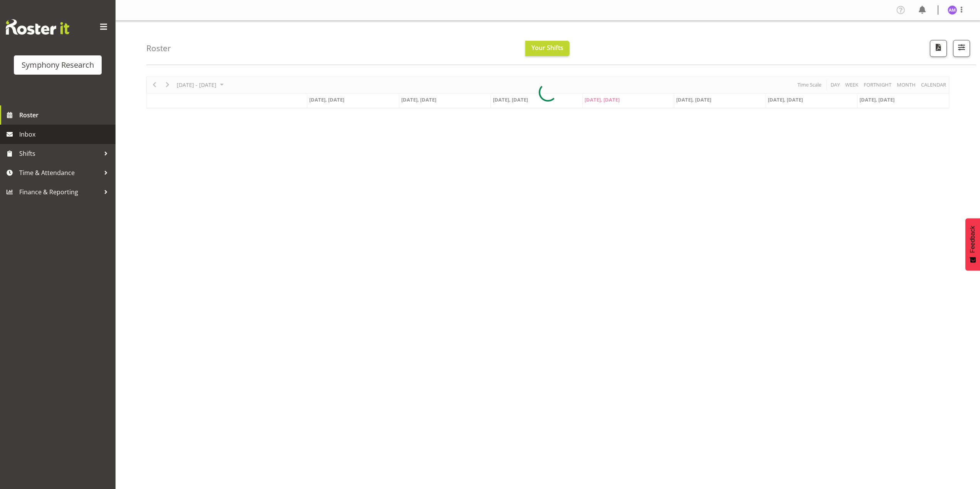 The height and width of the screenshot is (489, 980). I want to click on span: Finance & Reporting, so click(60, 192).